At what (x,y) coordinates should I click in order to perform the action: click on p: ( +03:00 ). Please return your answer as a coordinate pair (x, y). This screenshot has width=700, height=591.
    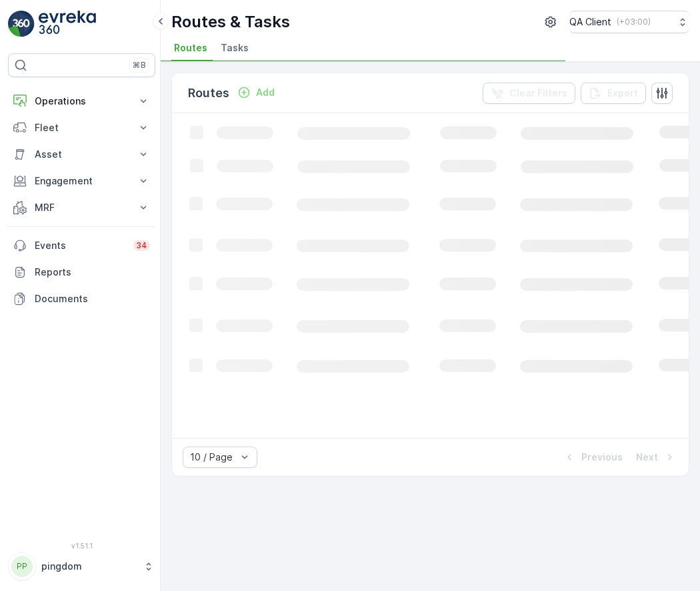
    Looking at the image, I should click on (633, 22).